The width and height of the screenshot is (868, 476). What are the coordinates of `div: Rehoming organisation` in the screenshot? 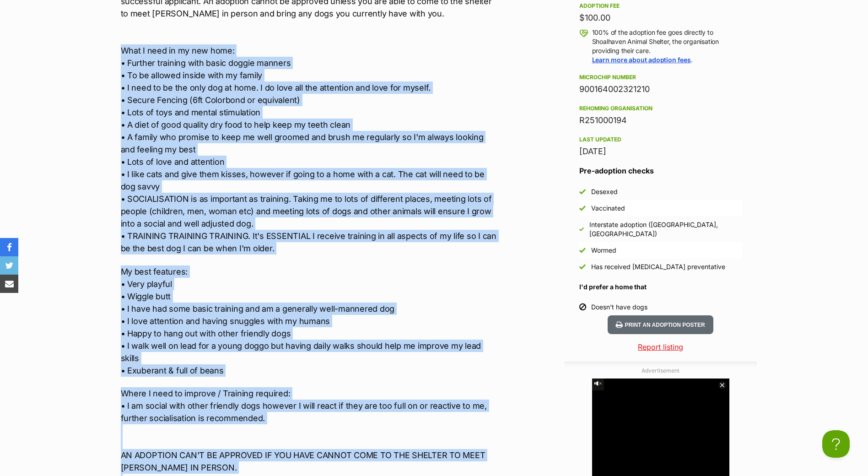 It's located at (660, 109).